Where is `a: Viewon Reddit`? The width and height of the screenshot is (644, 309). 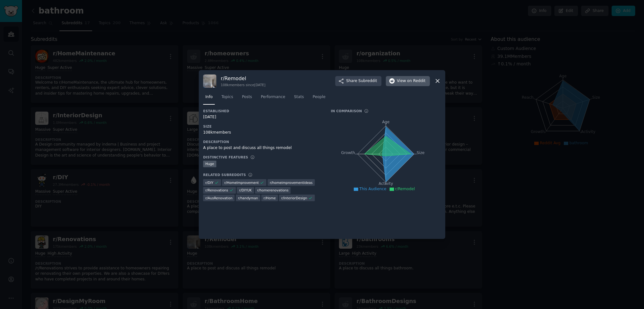
a: Viewon Reddit is located at coordinates (408, 81).